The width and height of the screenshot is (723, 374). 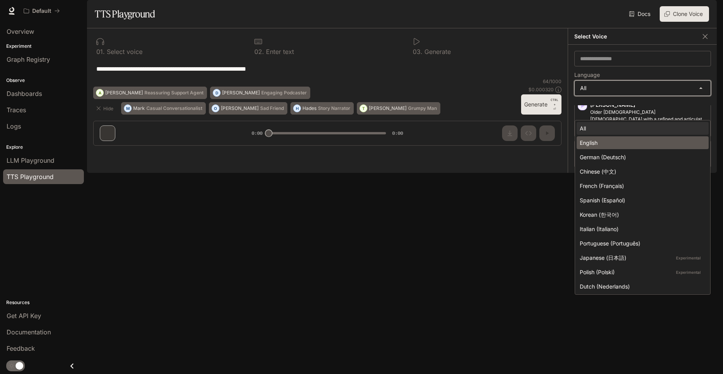 What do you see at coordinates (641, 157) in the screenshot?
I see `div: German (Deutsch)` at bounding box center [641, 157].